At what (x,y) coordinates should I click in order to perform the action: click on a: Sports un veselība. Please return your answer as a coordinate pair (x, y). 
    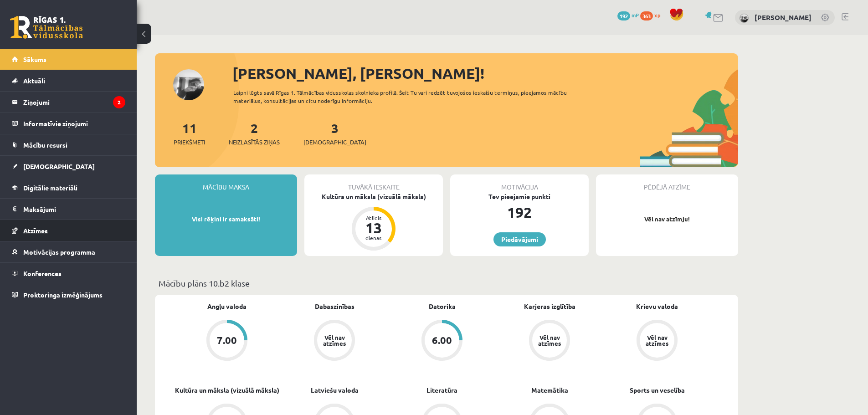
    Looking at the image, I should click on (657, 390).